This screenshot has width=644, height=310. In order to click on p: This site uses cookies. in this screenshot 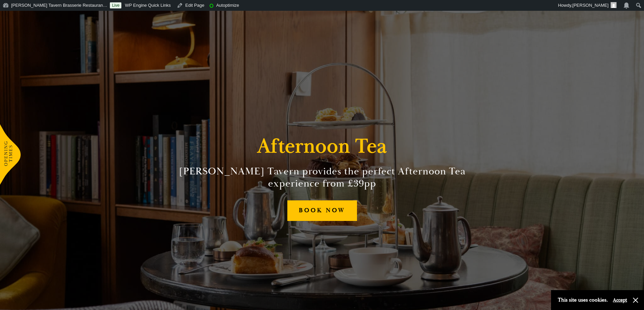, I will do `click(582, 300)`.